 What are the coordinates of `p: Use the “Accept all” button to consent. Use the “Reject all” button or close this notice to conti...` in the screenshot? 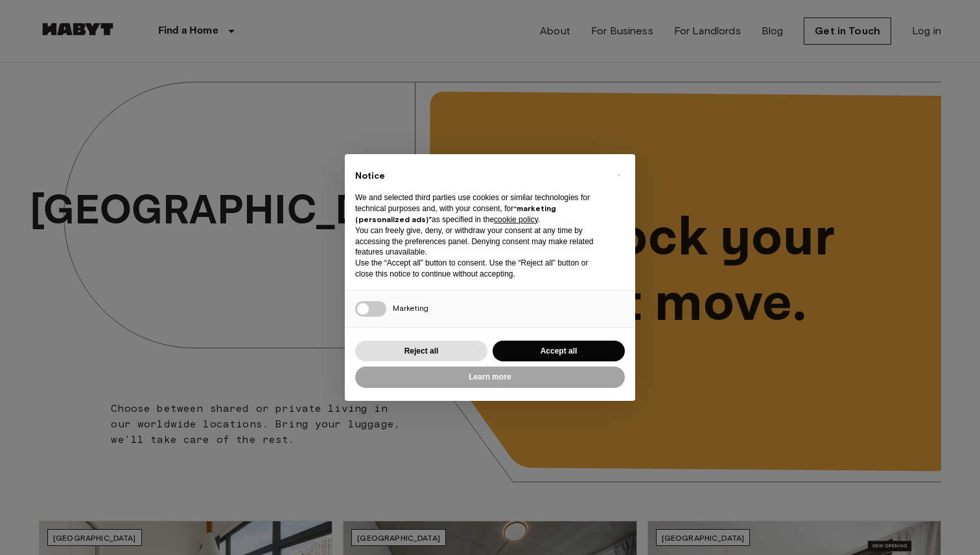 It's located at (480, 269).